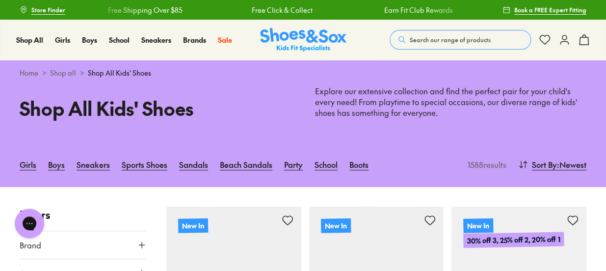  I want to click on button: Brand, so click(83, 245).